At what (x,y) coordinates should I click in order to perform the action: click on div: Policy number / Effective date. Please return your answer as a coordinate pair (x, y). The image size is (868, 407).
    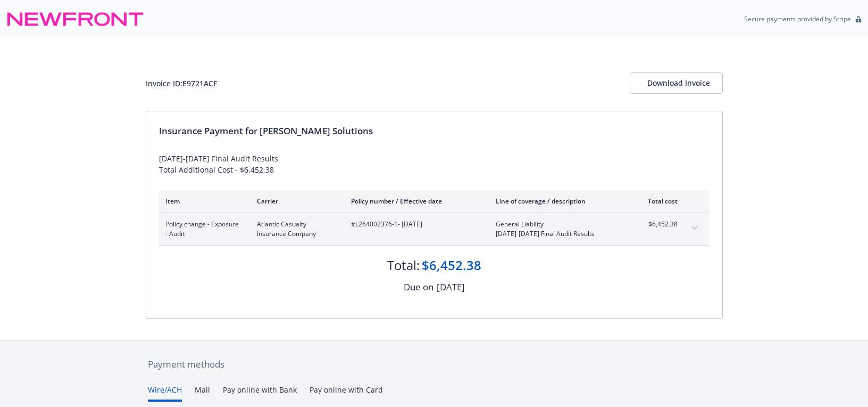
    Looking at the image, I should click on (415, 201).